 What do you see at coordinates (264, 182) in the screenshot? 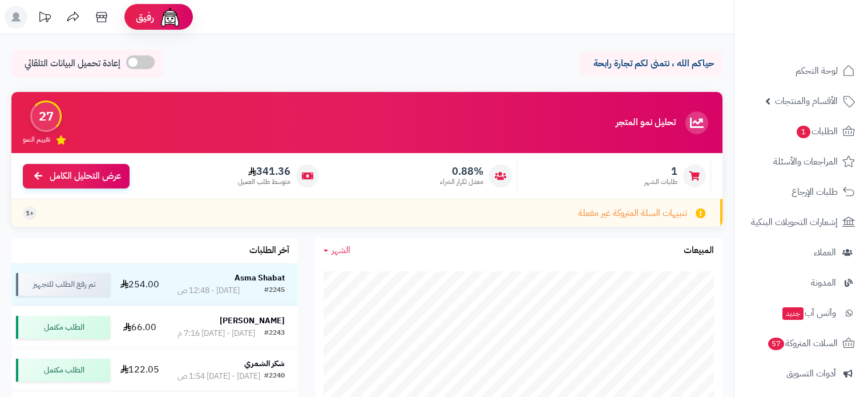
I see `span: متوسط طلب العميل` at bounding box center [264, 182].